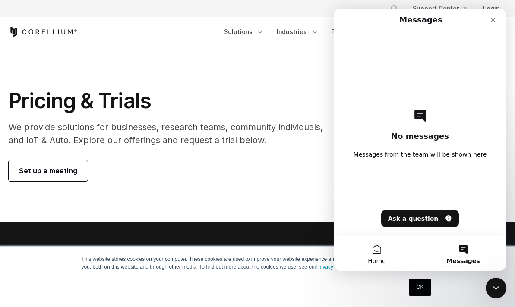 The height and width of the screenshot is (307, 515). I want to click on a: Support Center, so click(439, 9).